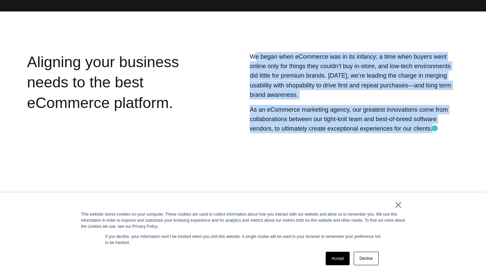 The width and height of the screenshot is (486, 274). I want to click on a: Decline, so click(366, 259).